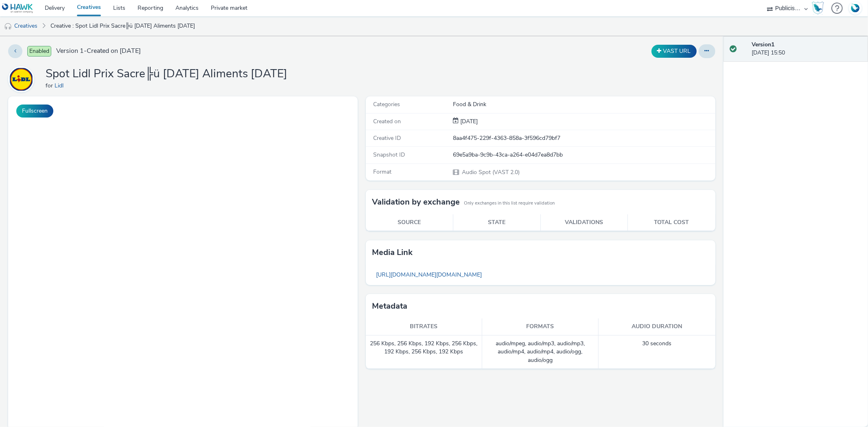 This screenshot has height=427, width=868. I want to click on span: Enabled, so click(39, 51).